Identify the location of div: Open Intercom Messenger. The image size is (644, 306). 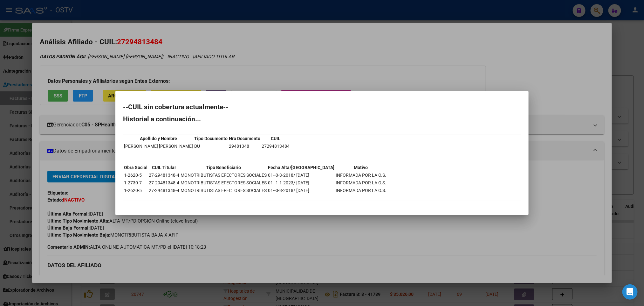
(630, 292).